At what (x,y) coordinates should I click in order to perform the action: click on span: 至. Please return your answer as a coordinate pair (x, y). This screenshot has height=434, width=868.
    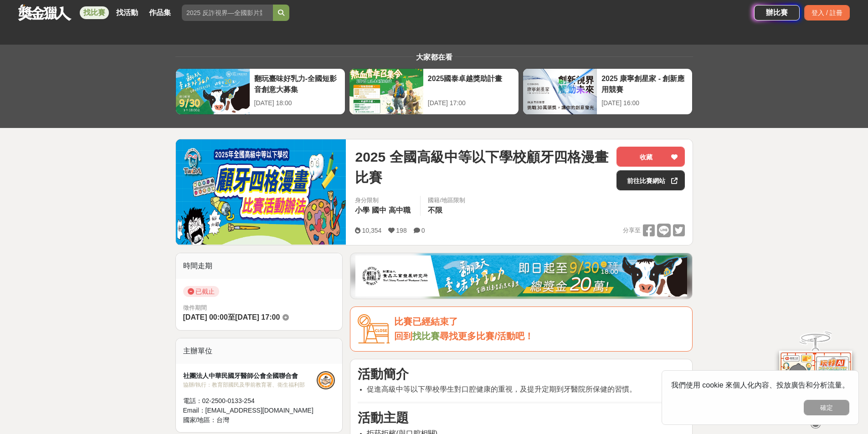
    Looking at the image, I should click on (232, 317).